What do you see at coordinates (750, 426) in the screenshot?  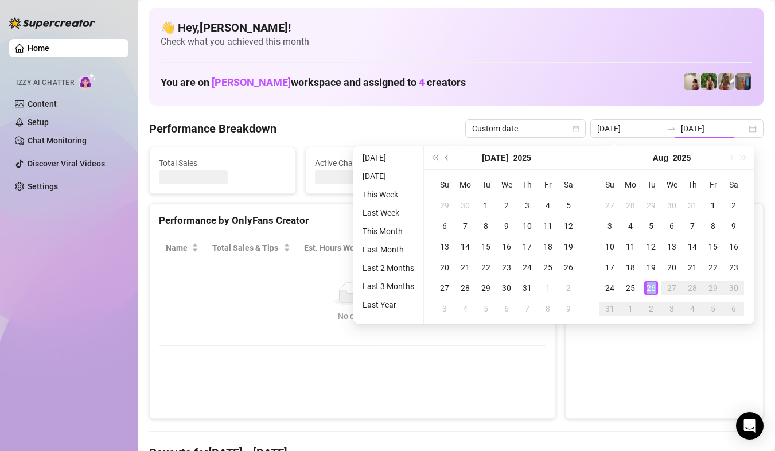 I see `div: Open Intercom Messenger` at bounding box center [750, 426].